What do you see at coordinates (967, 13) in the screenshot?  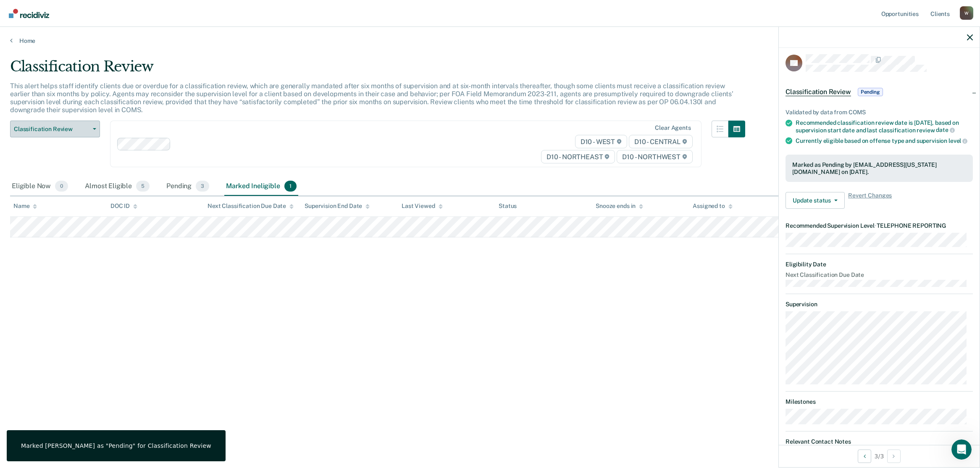 I see `div: W` at bounding box center [967, 13].